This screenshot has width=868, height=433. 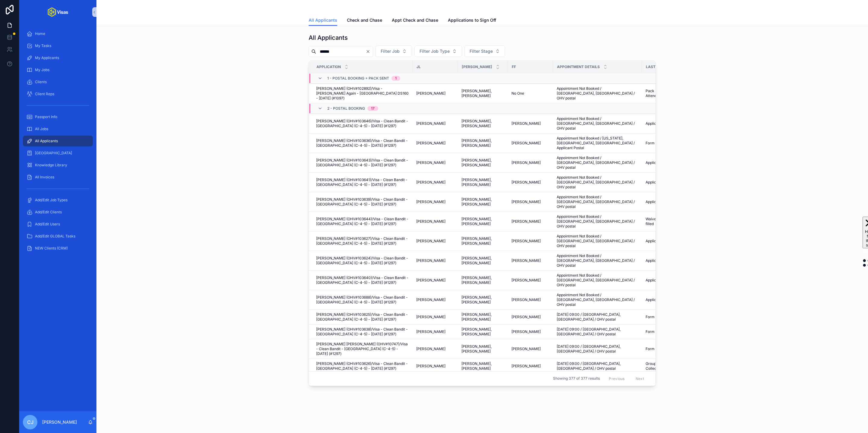 What do you see at coordinates (667, 366) in the screenshot?
I see `a: Group/Individual Collection form filled` at bounding box center [667, 366].